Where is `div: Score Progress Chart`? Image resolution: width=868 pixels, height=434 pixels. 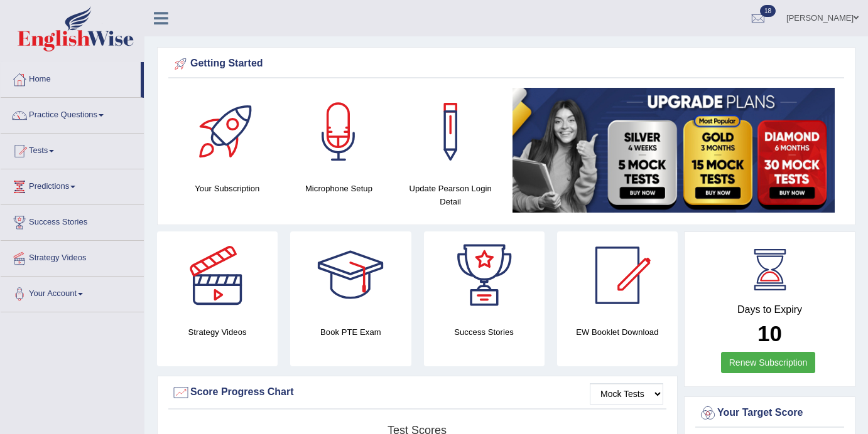
div: Score Progress Chart is located at coordinates (417, 393).